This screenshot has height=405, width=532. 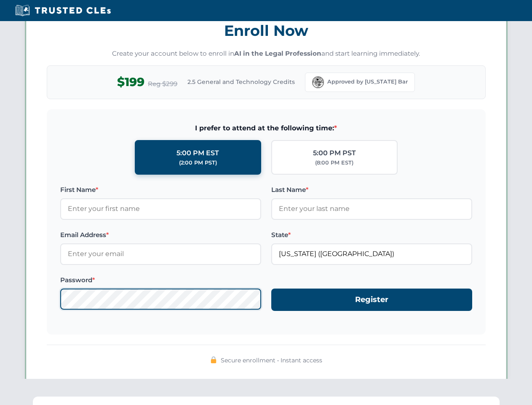 What do you see at coordinates (160, 208) in the screenshot?
I see `input: Enter your first name` at bounding box center [160, 208].